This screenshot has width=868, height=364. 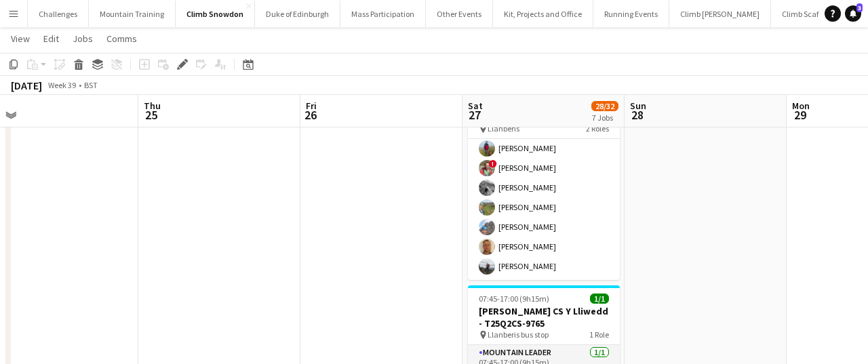 What do you see at coordinates (122, 39) in the screenshot?
I see `a: Comms` at bounding box center [122, 39].